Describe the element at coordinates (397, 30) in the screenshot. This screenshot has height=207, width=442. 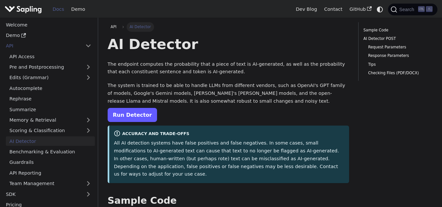
I see `a: Sample Code` at that location.